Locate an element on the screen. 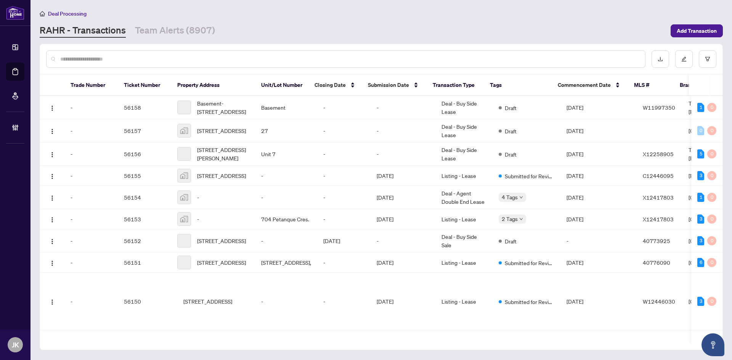  td: Deal - Buy Side Sale is located at coordinates (464, 241).